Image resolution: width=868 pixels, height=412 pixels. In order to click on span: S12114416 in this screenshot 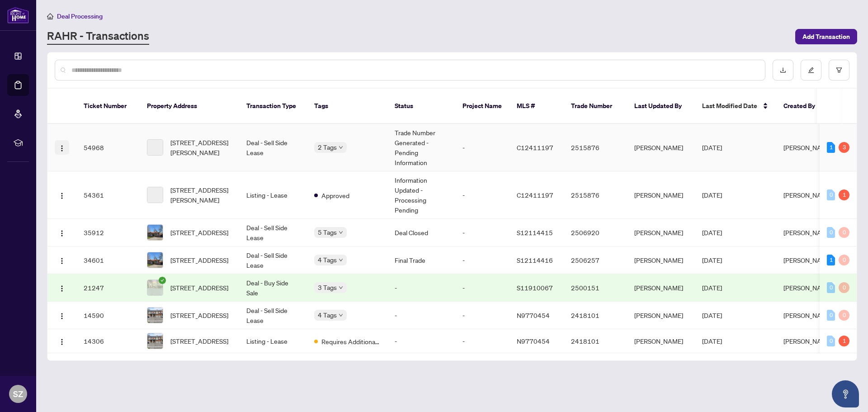, I will do `click(535, 260)`.